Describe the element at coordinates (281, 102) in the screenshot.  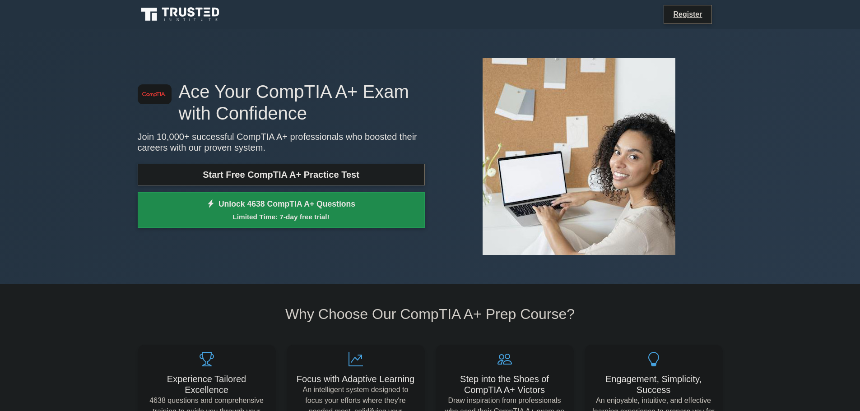
I see `h1: Ace Your CompTIA A+ Exam with Confidence` at that location.